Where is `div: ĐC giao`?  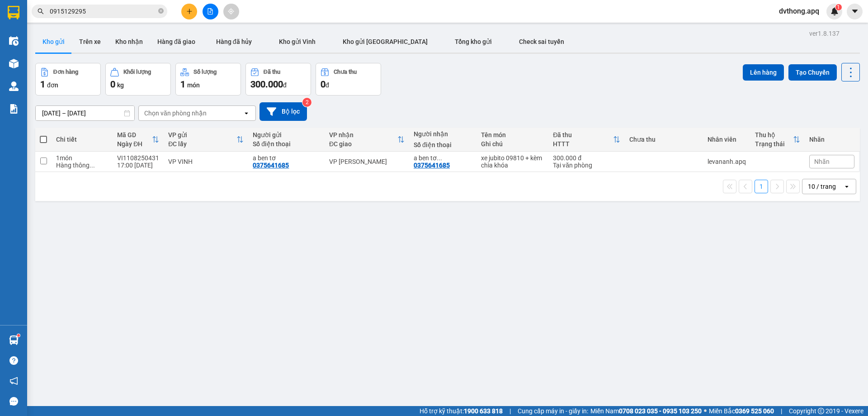
div: ĐC giao is located at coordinates (363, 144).